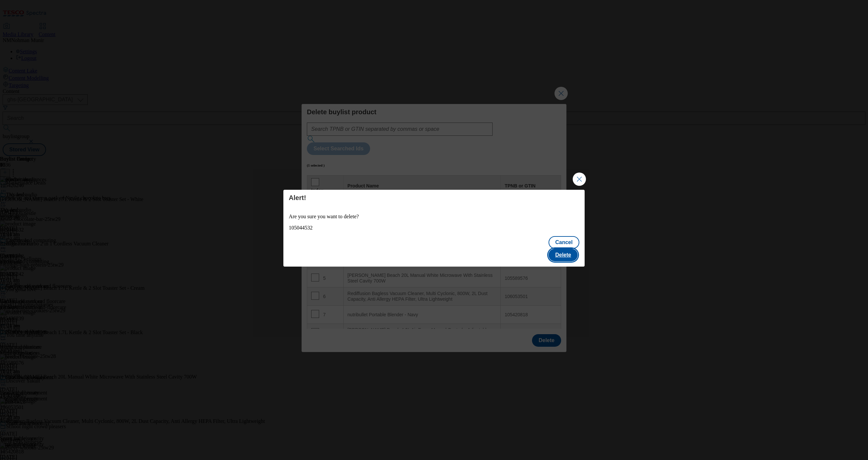 The height and width of the screenshot is (460, 868). What do you see at coordinates (434, 228) in the screenshot?
I see `div: Modal` at bounding box center [434, 228].